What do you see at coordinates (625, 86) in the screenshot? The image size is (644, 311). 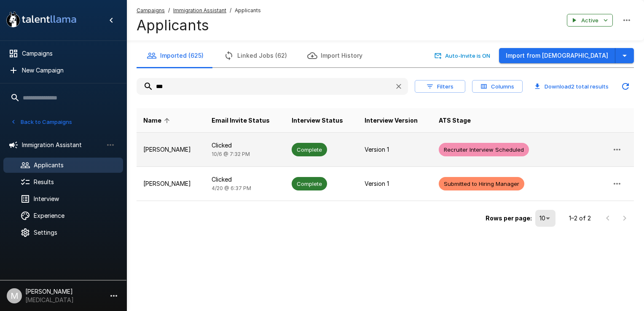 I see `button: Updated Today - 9:26 AM` at bounding box center [625, 86].